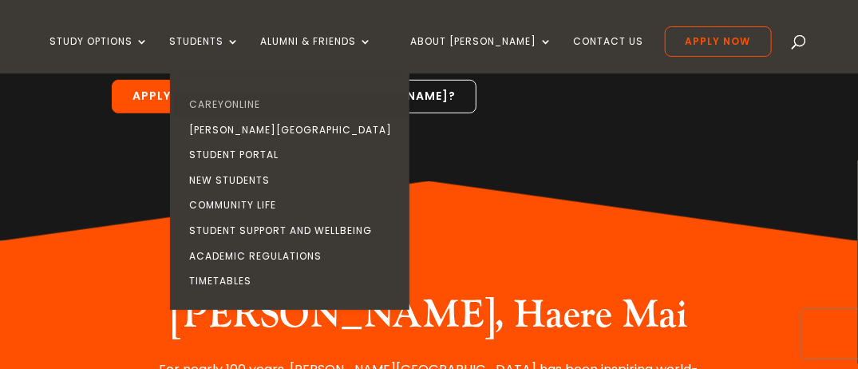 This screenshot has width=858, height=369. Describe the element at coordinates (294, 256) in the screenshot. I see `a: Academic Regulations` at that location.